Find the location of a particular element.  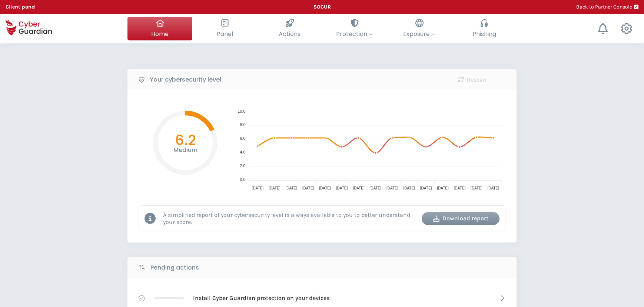

span: Phishing is located at coordinates (484, 34).